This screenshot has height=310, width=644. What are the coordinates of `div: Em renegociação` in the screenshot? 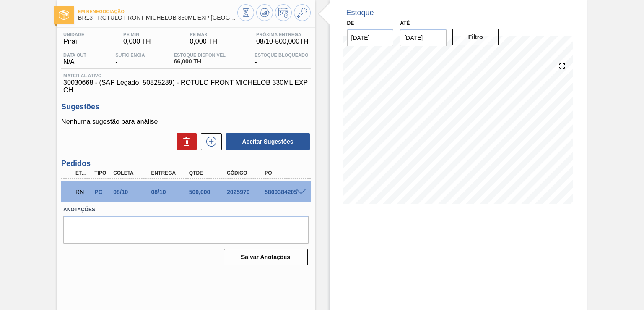 It's located at (83, 192).